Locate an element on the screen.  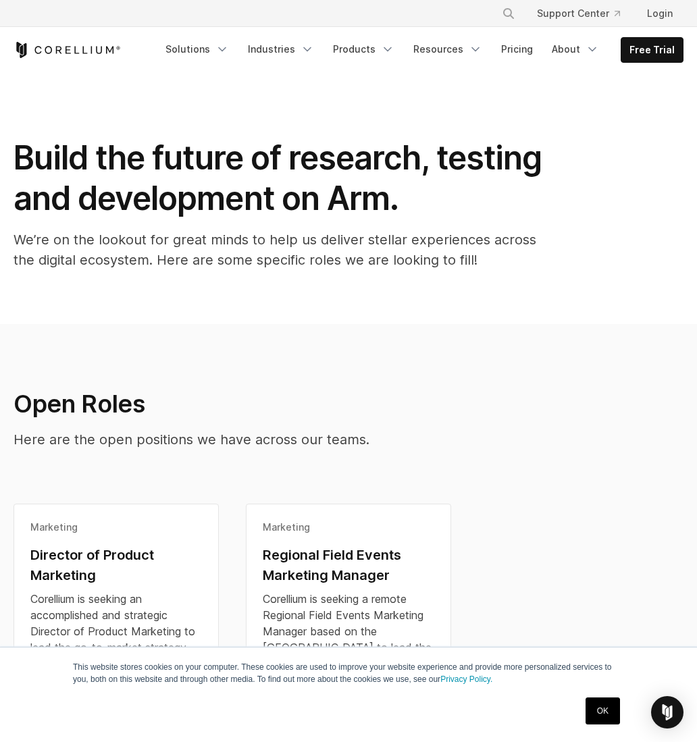
h1: Build the future of research, testing and development on Arm. is located at coordinates (284, 178).